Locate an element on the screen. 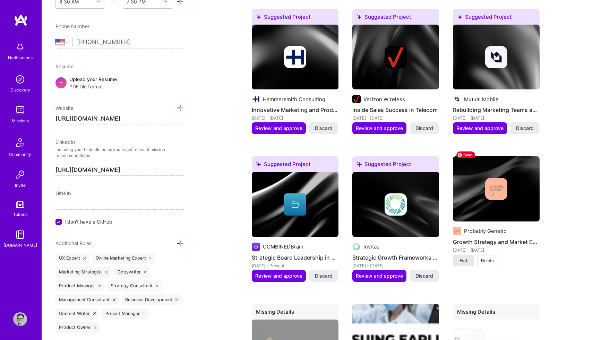 Image resolution: width=593 pixels, height=340 pixels. span: Save is located at coordinates (466, 155).